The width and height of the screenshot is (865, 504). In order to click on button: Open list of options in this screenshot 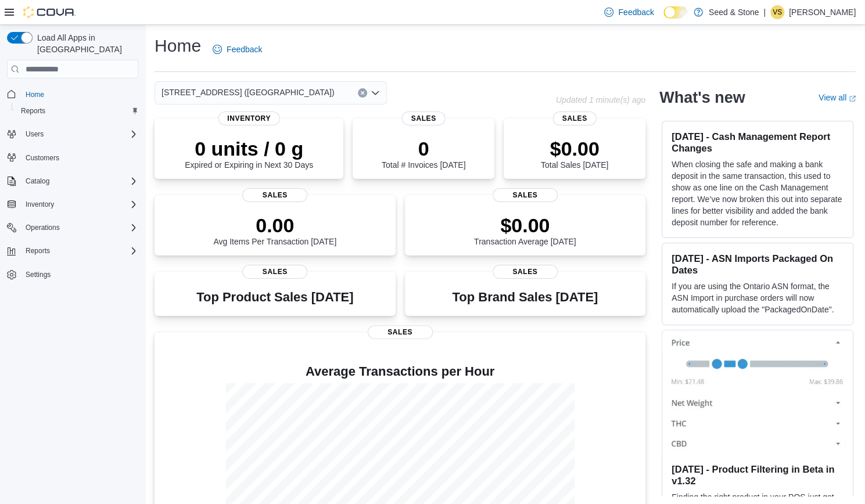, I will do `click(375, 93)`.